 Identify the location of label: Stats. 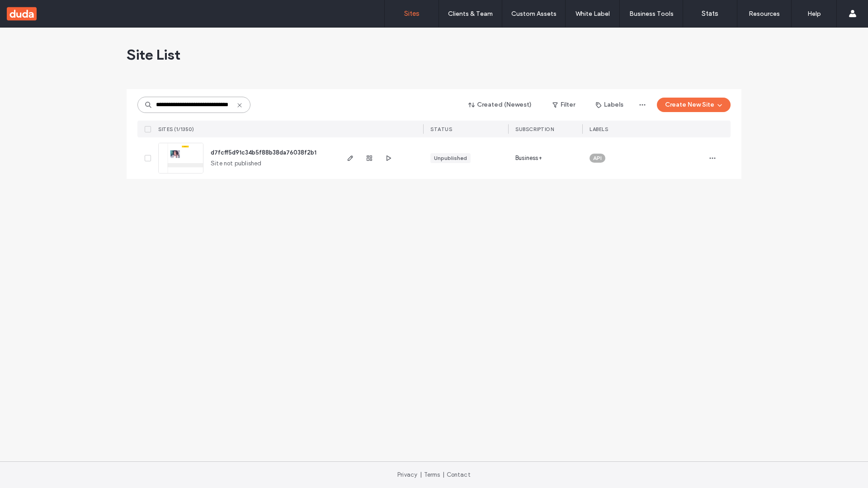
(709, 14).